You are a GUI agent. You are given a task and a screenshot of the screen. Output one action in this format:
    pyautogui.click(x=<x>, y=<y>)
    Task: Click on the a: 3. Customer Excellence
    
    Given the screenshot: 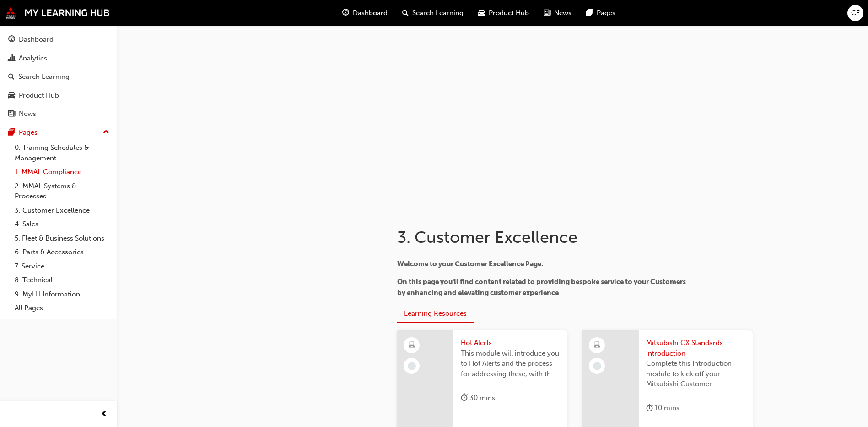 What is the action you would take?
    pyautogui.click(x=62, y=210)
    